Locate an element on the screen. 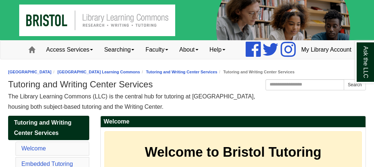  h1: Tutoring and Writing Center Services is located at coordinates (187, 85).